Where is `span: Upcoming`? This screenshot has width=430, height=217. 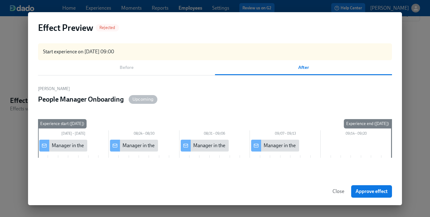 span: Upcoming is located at coordinates (143, 99).